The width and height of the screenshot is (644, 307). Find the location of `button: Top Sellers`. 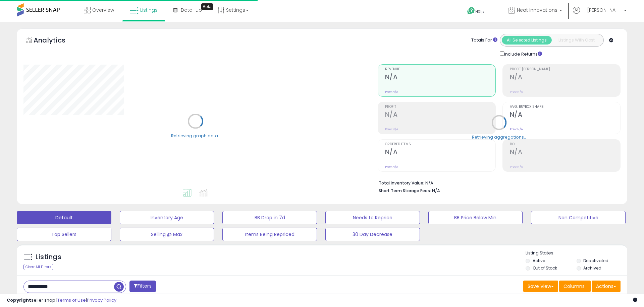

button: Top Sellers is located at coordinates (64, 235).